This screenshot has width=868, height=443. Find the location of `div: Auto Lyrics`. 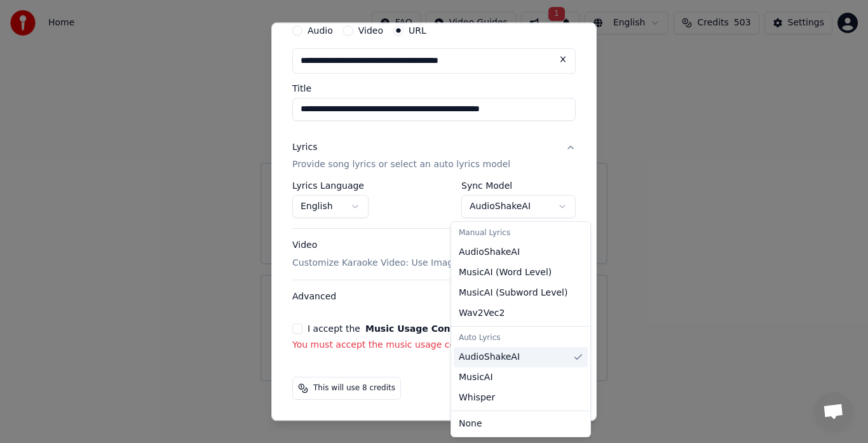

div: Auto Lyrics is located at coordinates (521, 338).